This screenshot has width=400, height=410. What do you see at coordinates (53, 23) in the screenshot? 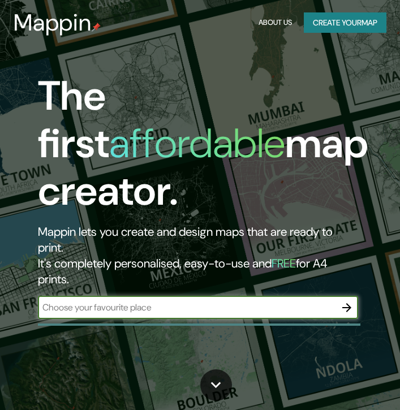
I see `h3: Mappin` at bounding box center [53, 23].